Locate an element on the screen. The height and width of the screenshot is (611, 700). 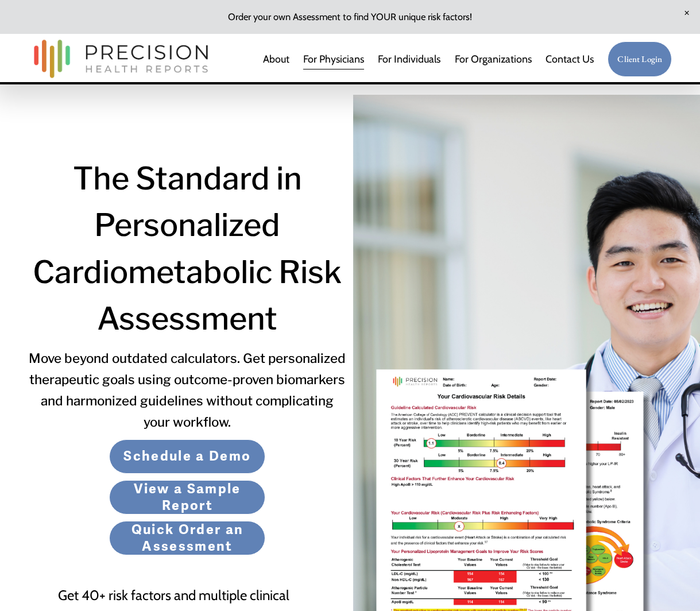
a: Client Login is located at coordinates (639, 60).